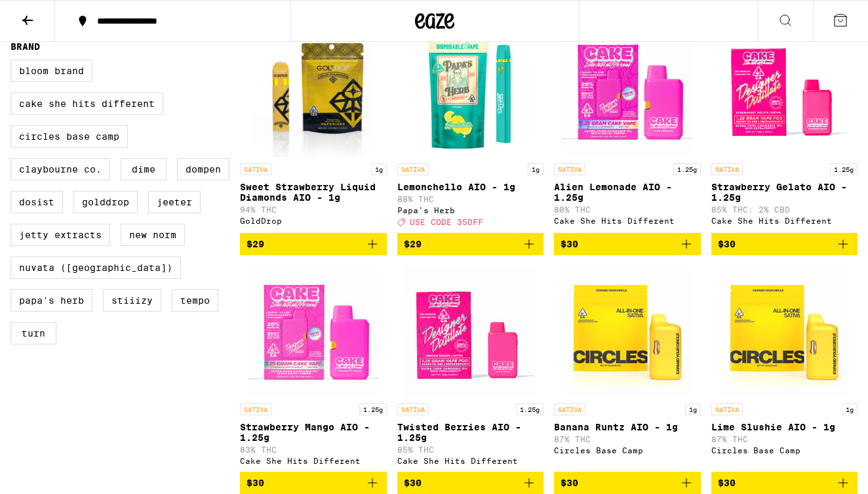 The height and width of the screenshot is (494, 868). Describe the element at coordinates (60, 235) in the screenshot. I see `label: Jetty Extracts` at that location.